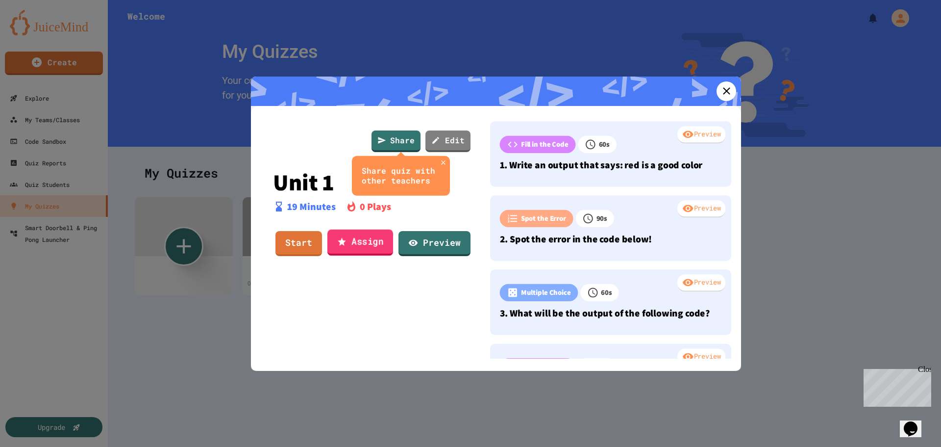 This screenshot has width=941, height=447. What do you see at coordinates (448, 141) in the screenshot?
I see `a: Edit` at bounding box center [448, 141].